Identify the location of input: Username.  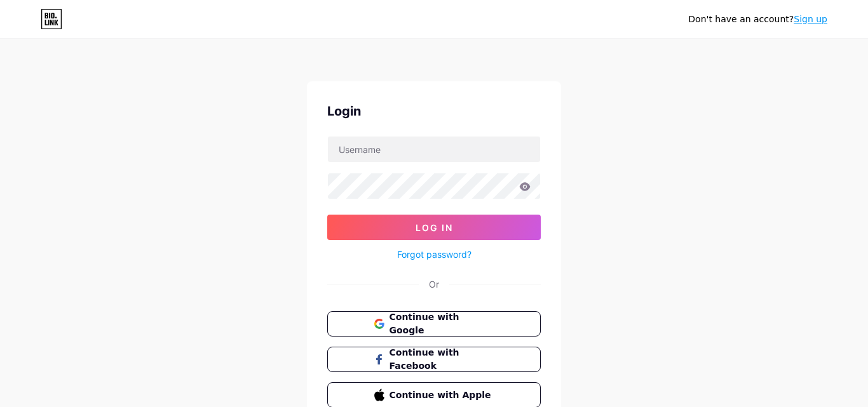
(434, 150).